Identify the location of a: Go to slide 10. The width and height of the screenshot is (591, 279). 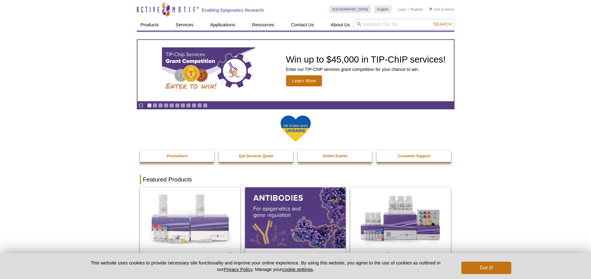
(199, 105).